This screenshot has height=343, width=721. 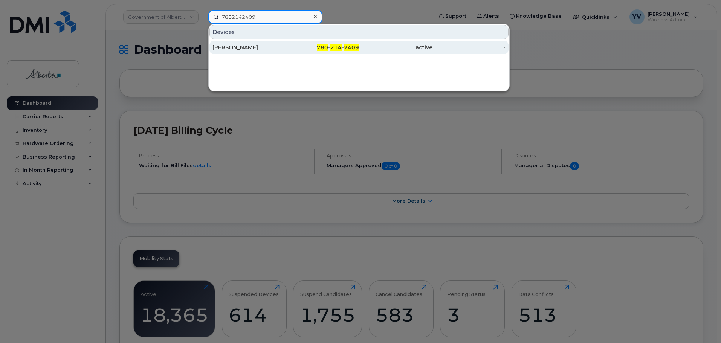 I want to click on div: Devices, so click(x=359, y=32).